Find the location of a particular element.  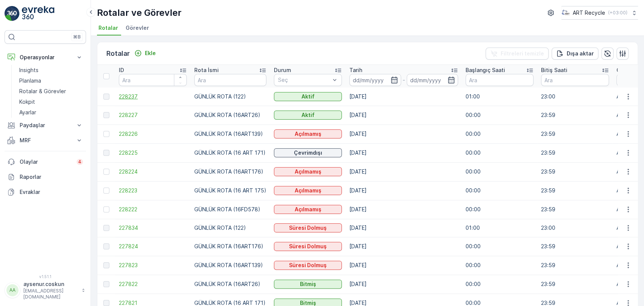

a: 228225 is located at coordinates (153, 153).